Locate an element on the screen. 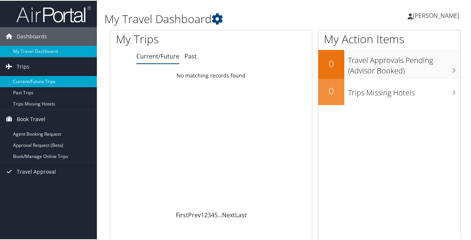  h3: Travel Approvals Pending (Advisor Booked) is located at coordinates (404, 63).